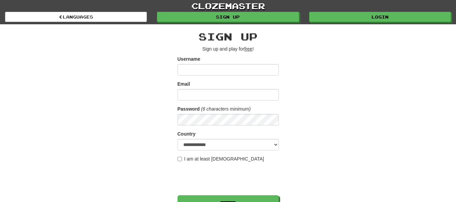  I want to click on a: Login, so click(380, 17).